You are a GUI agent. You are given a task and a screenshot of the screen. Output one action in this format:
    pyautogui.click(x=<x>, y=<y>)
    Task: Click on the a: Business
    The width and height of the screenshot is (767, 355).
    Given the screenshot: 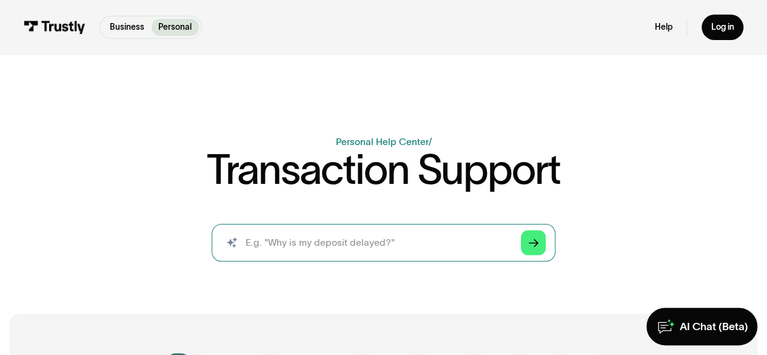 What is the action you would take?
    pyautogui.click(x=127, y=27)
    